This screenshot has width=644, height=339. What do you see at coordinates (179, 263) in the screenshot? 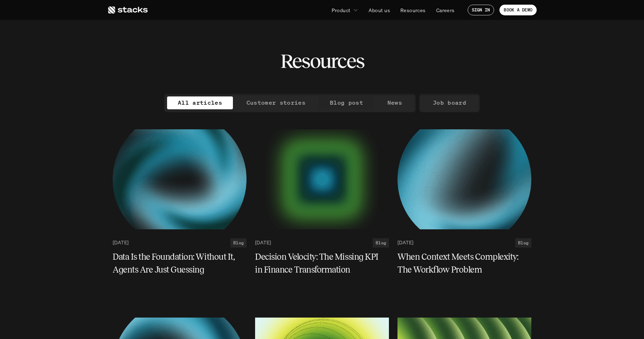
I see `a: Data Is the Foundation: Without It, Agents Are Just Guessing` at bounding box center [179, 263].